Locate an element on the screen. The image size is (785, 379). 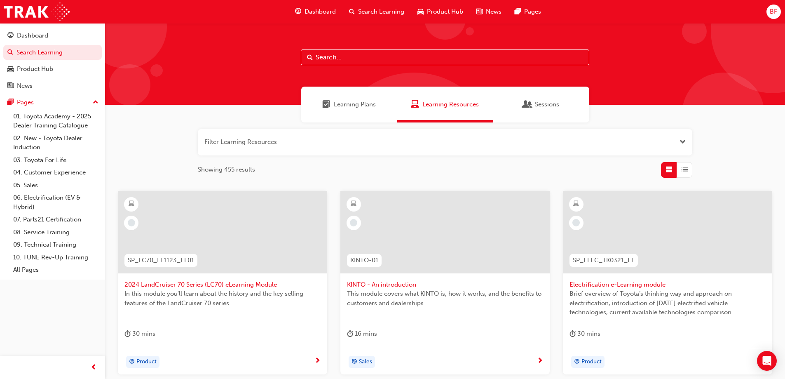
div: 16 mins is located at coordinates (362, 333).